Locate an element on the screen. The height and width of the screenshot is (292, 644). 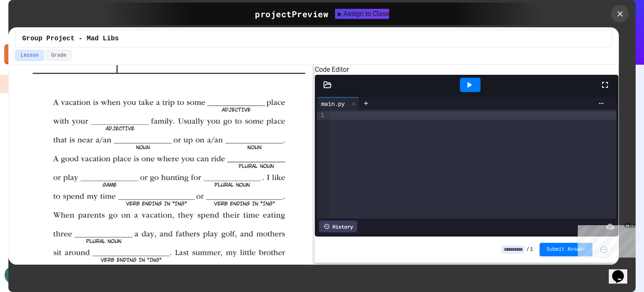
div: Chat with us now!Close is located at coordinates (31, 28).